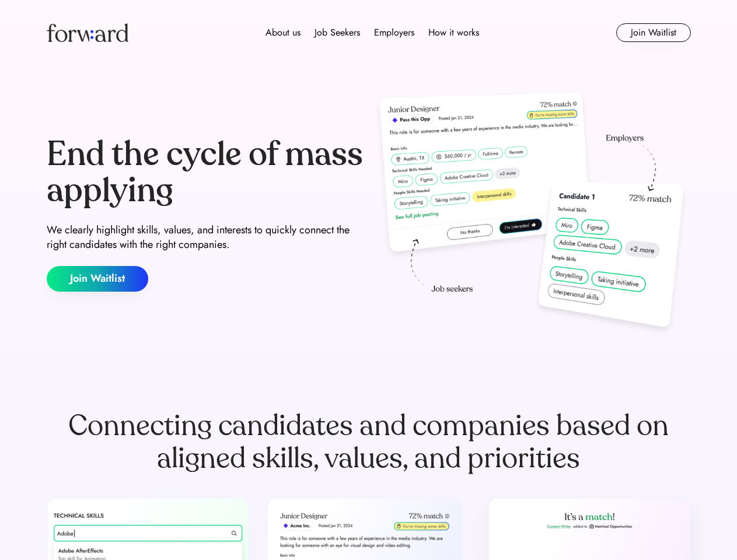 The width and height of the screenshot is (737, 560). What do you see at coordinates (394, 33) in the screenshot?
I see `div: Employers` at bounding box center [394, 33].